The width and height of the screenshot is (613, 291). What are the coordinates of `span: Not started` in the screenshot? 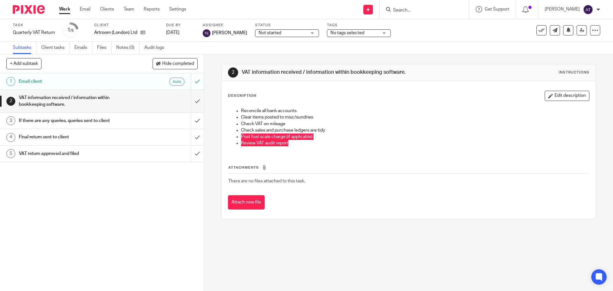 It's located at (270, 33).